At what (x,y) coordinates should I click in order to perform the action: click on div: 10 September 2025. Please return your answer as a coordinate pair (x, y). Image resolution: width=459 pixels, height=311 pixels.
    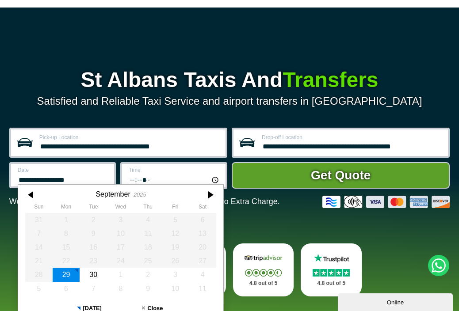
    Looking at the image, I should click on (121, 233).